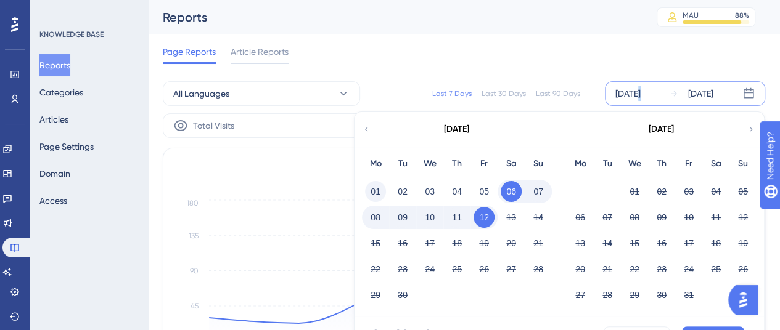  I want to click on span: Article Reports, so click(260, 52).